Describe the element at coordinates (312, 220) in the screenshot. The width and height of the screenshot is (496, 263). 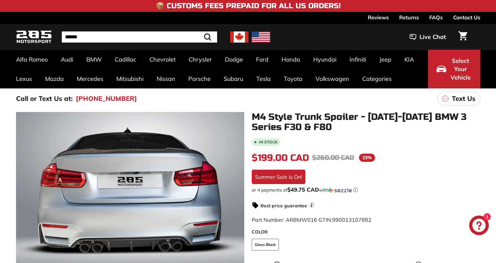
I see `span: Part Number: ARBMW016 GTIN:` at that location.